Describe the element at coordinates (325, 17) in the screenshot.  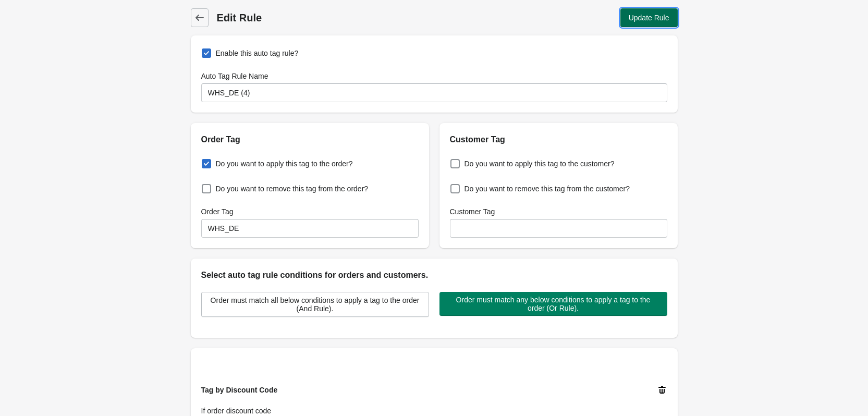
I see `h1: Edit Rule` at that location.